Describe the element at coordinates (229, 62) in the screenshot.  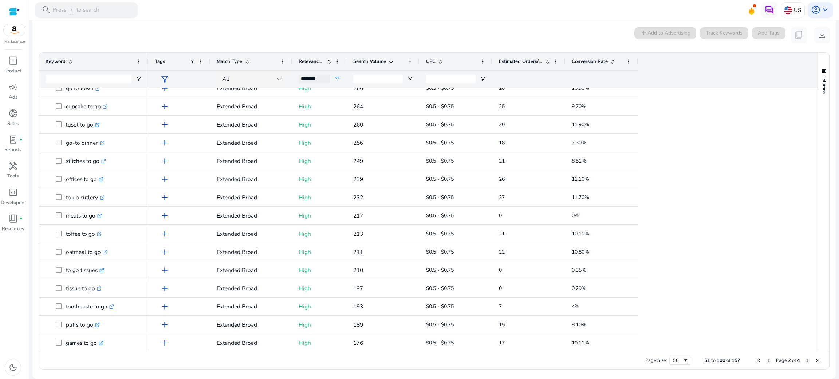
I see `span: Match Type` at that location.